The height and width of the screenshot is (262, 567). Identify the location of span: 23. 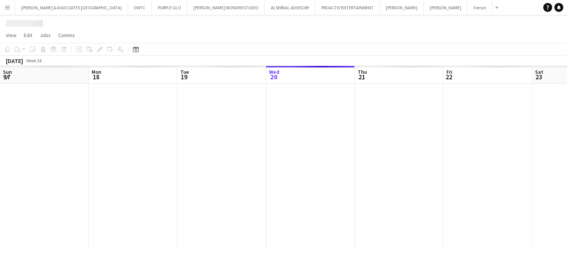
(538, 77).